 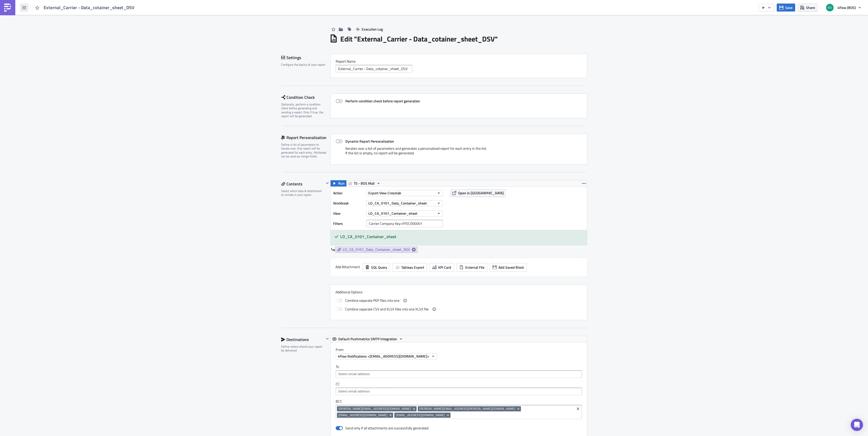 What do you see at coordinates (303, 184) in the screenshot?
I see `div: Contents` at bounding box center [303, 184].